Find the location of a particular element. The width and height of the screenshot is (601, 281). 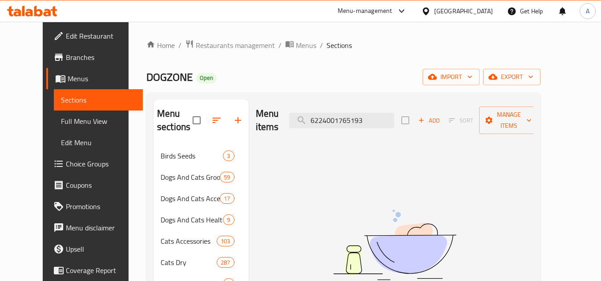

span: 287 is located at coordinates (225, 263).